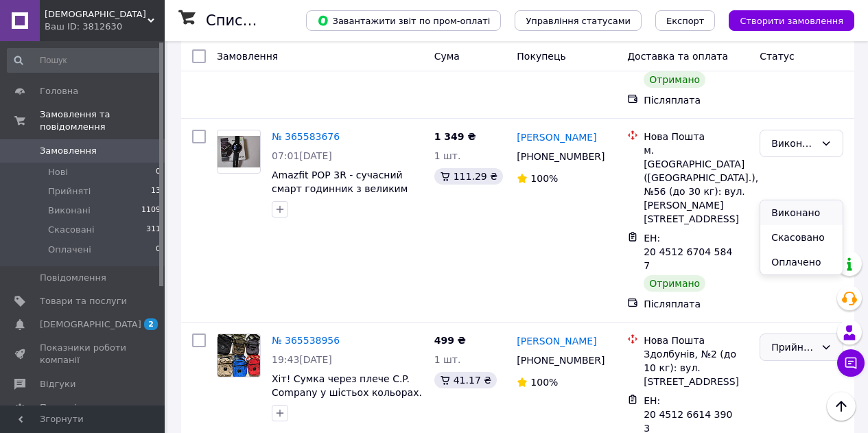 The image size is (868, 433). I want to click on button: Наверх, so click(841, 406).